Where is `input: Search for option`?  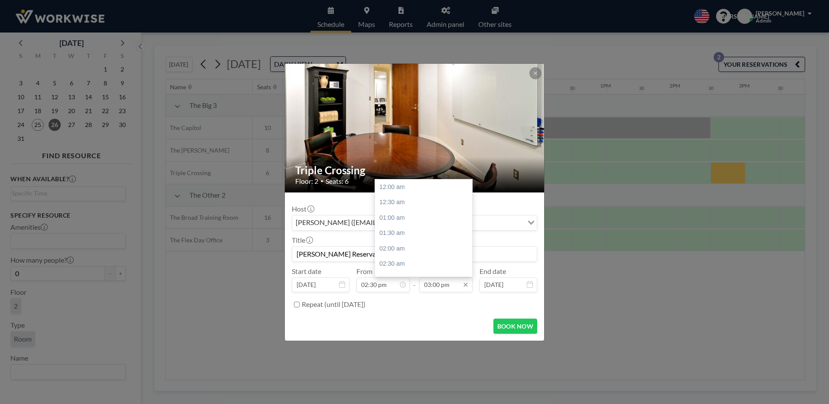 input: Search for option is located at coordinates (498, 223).